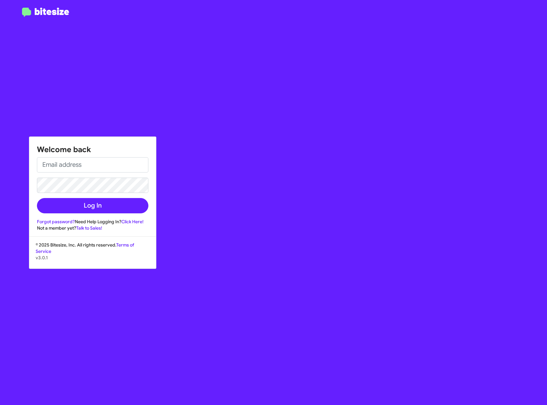 Image resolution: width=547 pixels, height=405 pixels. Describe the element at coordinates (93, 228) in the screenshot. I see `div: Not a member yet?` at that location.